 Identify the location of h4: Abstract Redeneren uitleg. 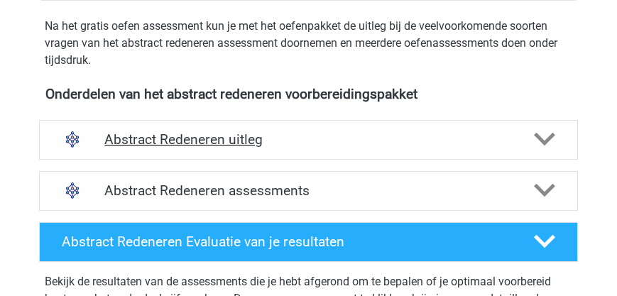
(308, 139).